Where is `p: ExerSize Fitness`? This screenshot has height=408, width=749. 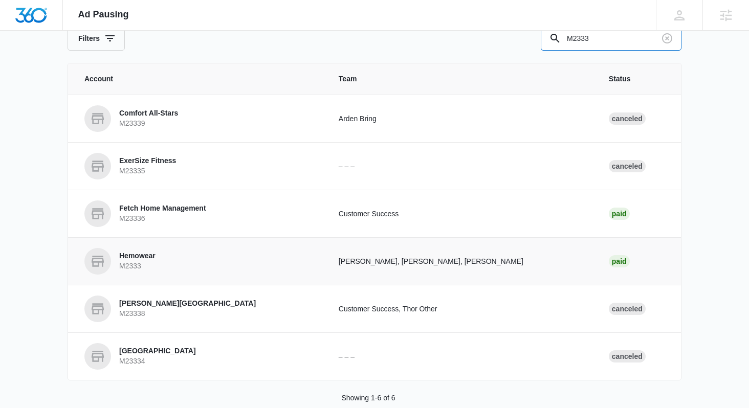
p: ExerSize Fitness is located at coordinates (147, 161).